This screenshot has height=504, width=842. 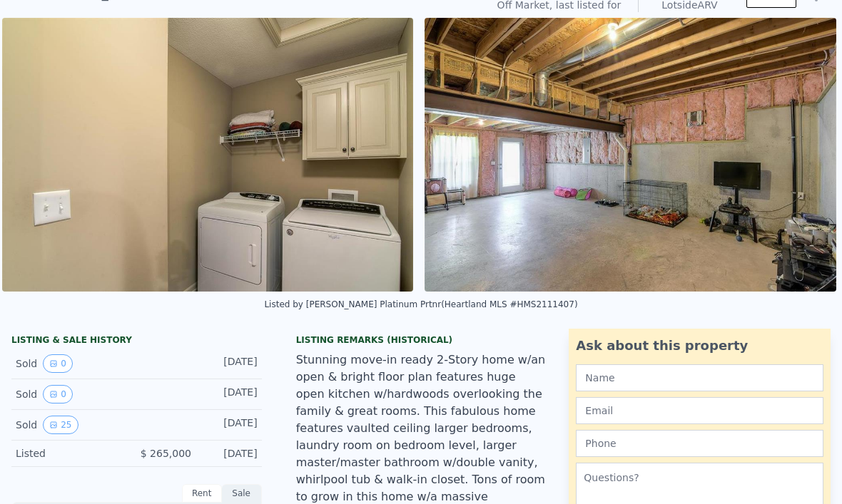 What do you see at coordinates (202, 493) in the screenshot?
I see `div: Rent` at bounding box center [202, 493].